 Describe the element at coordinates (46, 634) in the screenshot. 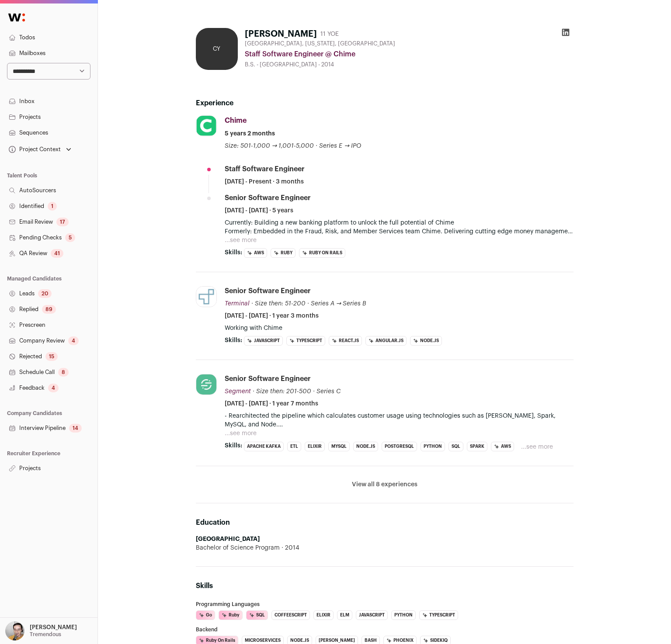

I see `p: Tremendous` at that location.